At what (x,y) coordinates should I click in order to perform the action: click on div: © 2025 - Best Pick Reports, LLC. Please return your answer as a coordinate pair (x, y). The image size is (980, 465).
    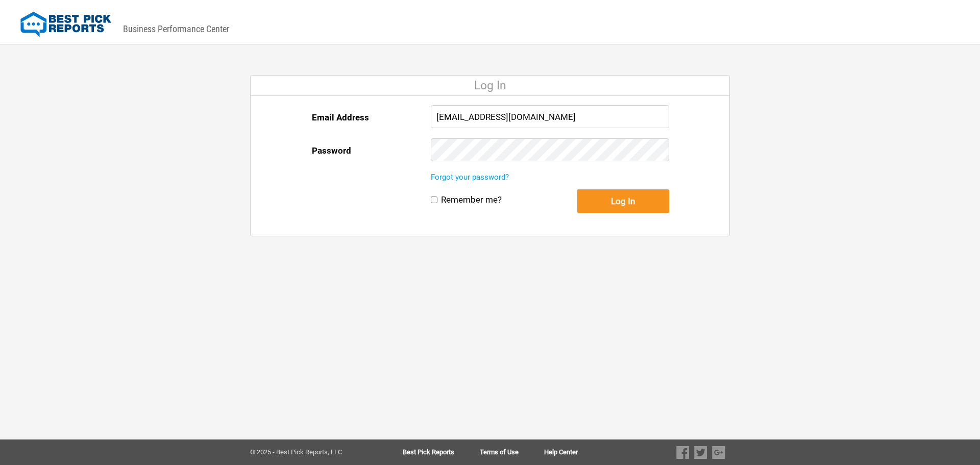
    Looking at the image, I should click on (310, 453).